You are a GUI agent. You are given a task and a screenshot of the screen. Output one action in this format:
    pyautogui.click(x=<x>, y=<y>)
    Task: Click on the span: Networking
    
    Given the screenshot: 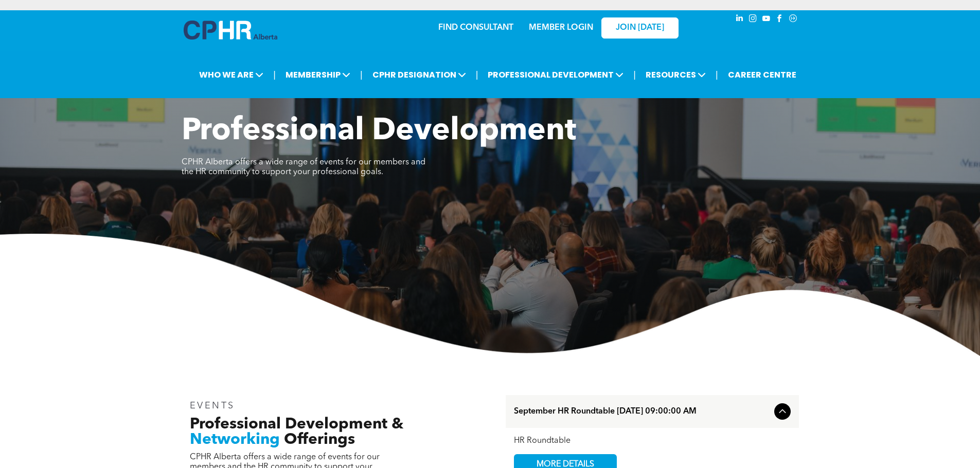 What is the action you would take?
    pyautogui.click(x=234, y=440)
    